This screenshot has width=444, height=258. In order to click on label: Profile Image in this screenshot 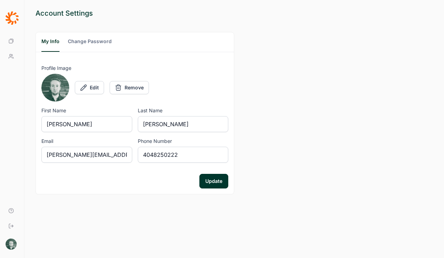, I will do `click(135, 68)`.